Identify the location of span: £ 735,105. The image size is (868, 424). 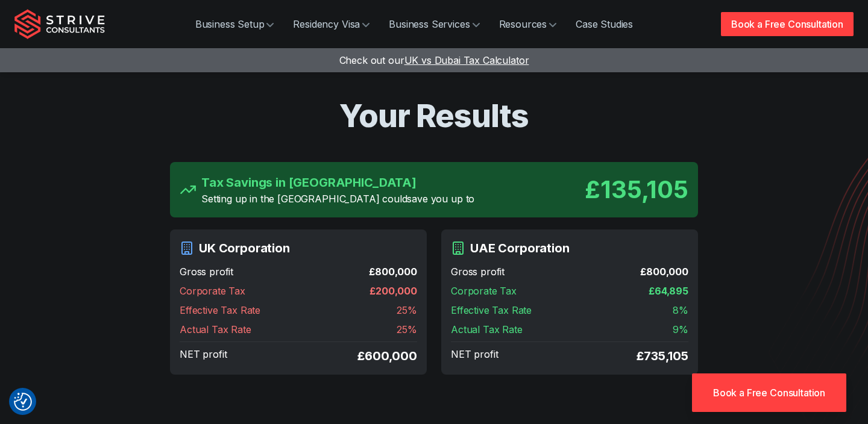
(662, 356).